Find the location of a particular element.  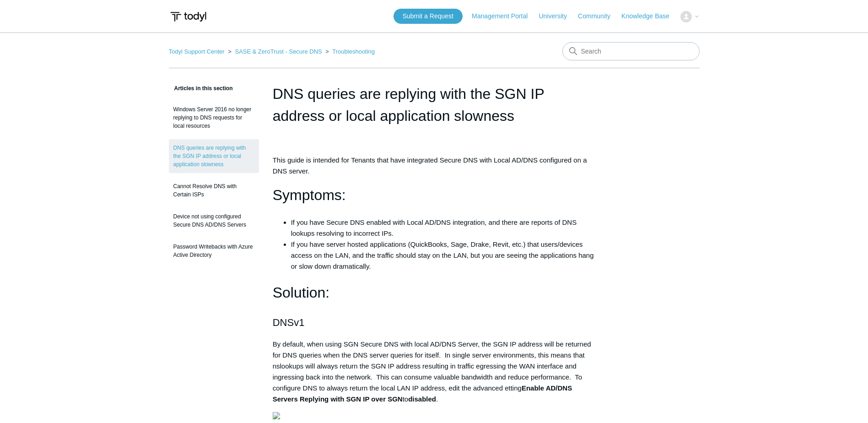

li: If you have Secure DNS enabled with Local AD/DNS integration, and there are reports of DNS lookup... is located at coordinates (444, 228).